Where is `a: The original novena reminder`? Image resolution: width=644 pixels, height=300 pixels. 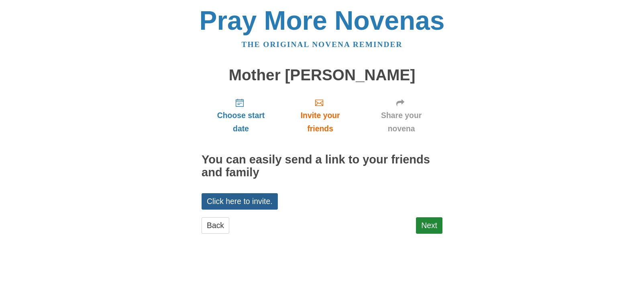 a: The original novena reminder is located at coordinates (322, 44).